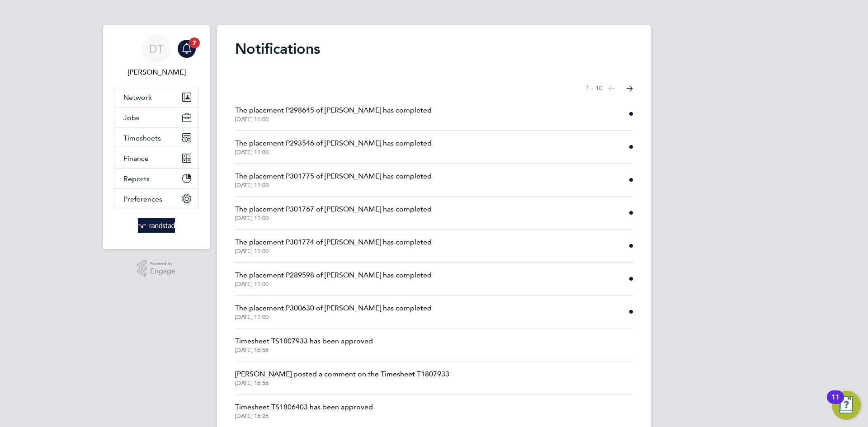 The height and width of the screenshot is (427, 868). Describe the element at coordinates (847, 406) in the screenshot. I see `button: Open Resource Center, 11 new notifications` at that location.